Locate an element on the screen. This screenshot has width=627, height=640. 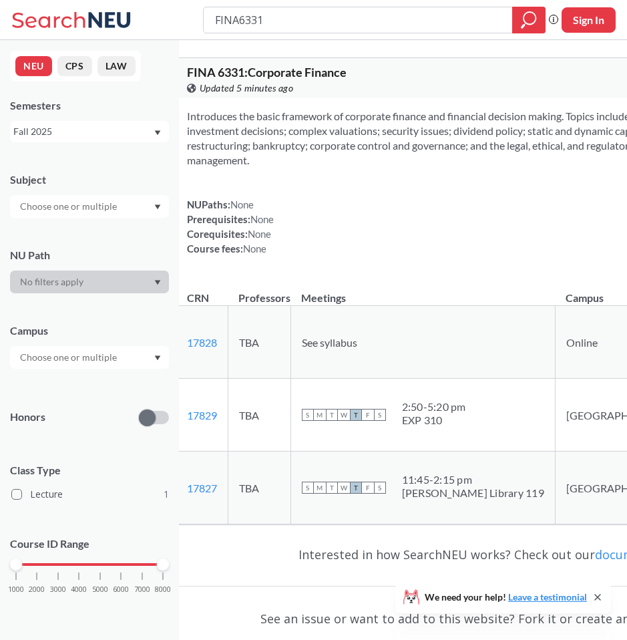
span: Class Type is located at coordinates (89, 470).